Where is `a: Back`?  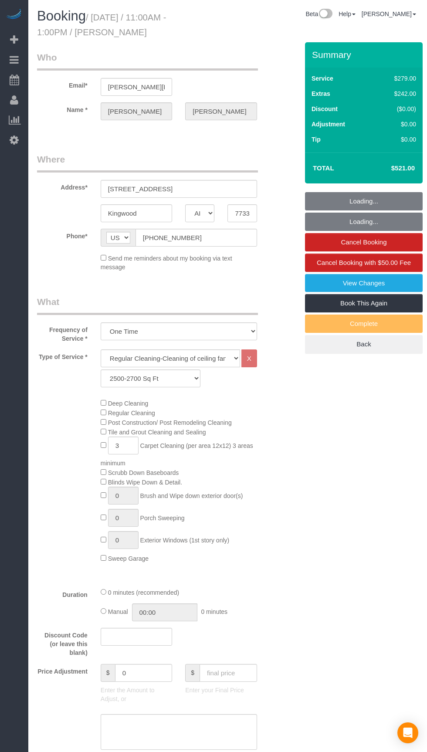
a: Back is located at coordinates (364, 344).